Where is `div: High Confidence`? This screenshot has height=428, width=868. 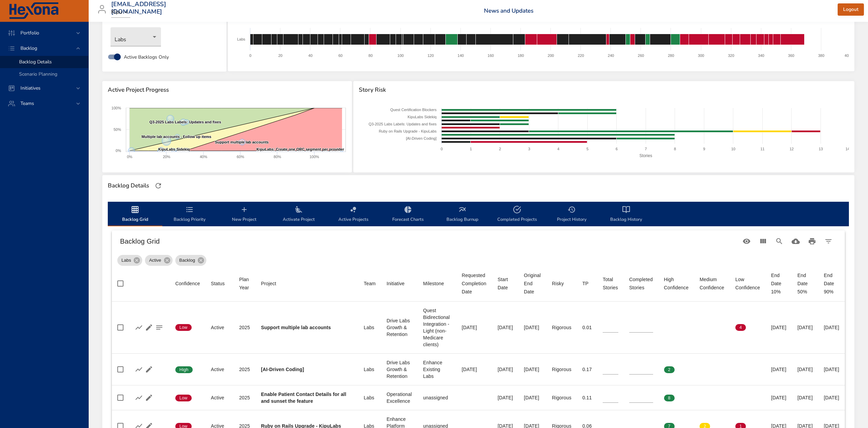 div: High Confidence is located at coordinates (676, 283).